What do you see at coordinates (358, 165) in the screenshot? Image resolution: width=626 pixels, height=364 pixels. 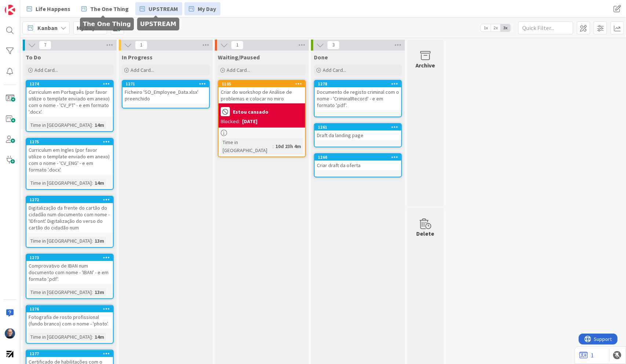 I see `div: Criar draft da oferta` at bounding box center [358, 165].